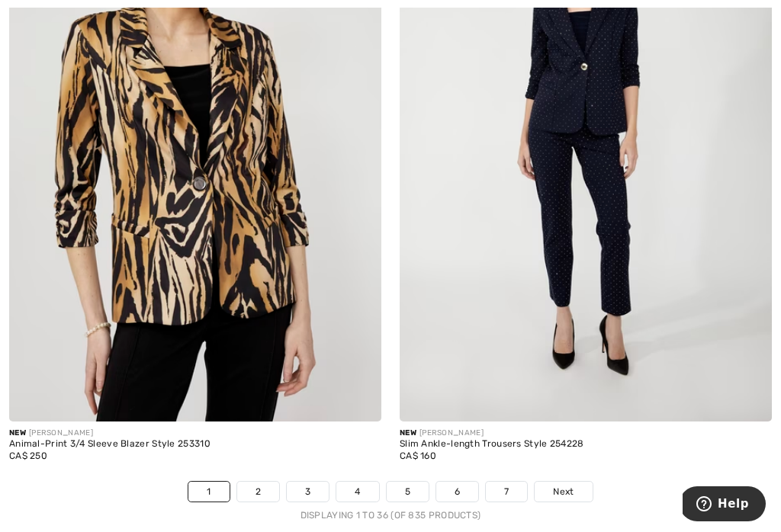  I want to click on div: Slim Ankle-length Trousers Style 254228, so click(586, 444).